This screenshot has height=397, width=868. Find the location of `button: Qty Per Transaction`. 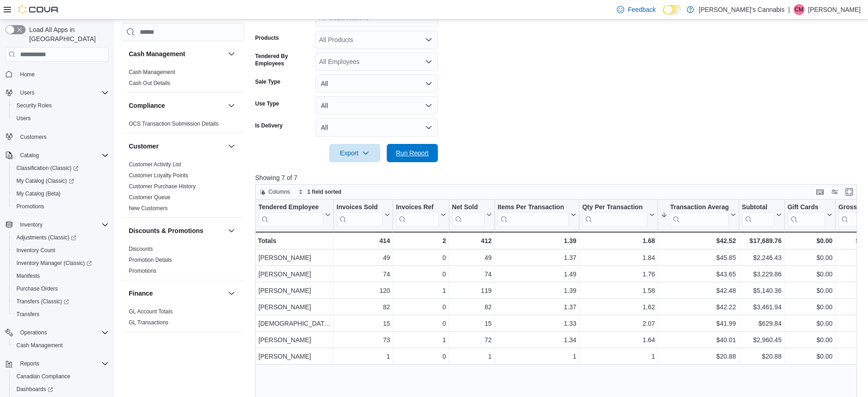

button: Qty Per Transaction is located at coordinates (618, 215).